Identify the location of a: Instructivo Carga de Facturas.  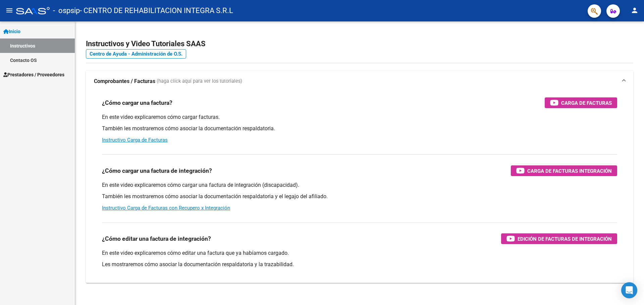
(135, 140).